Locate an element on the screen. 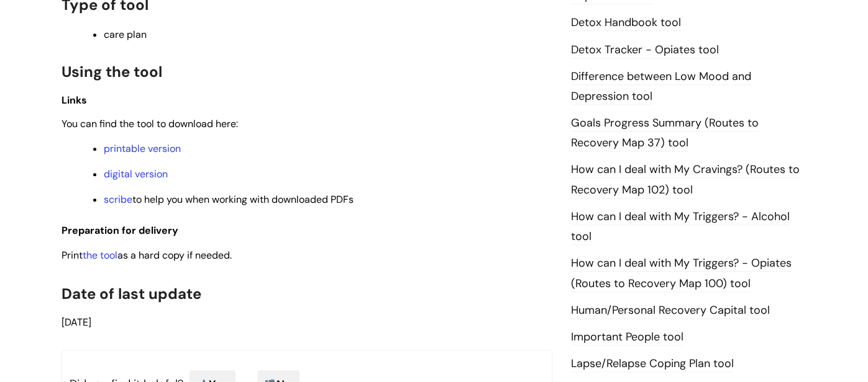  a: Lapse/Relapse Coping Plan tool is located at coordinates (652, 364).